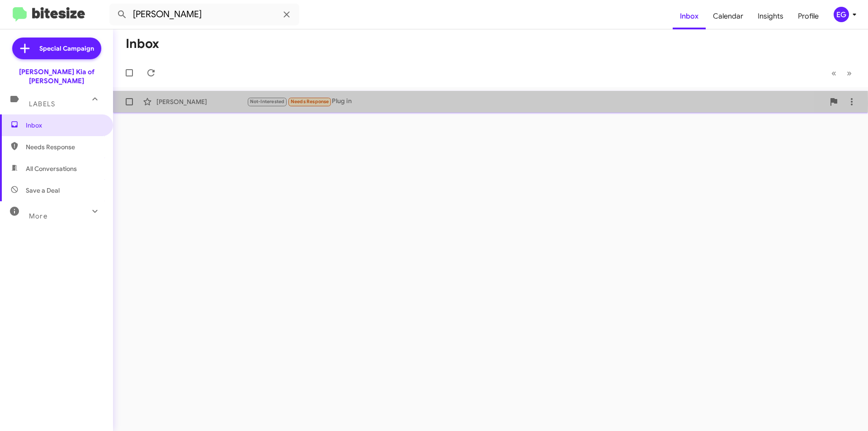  Describe the element at coordinates (689, 16) in the screenshot. I see `a: Inbox` at that location.